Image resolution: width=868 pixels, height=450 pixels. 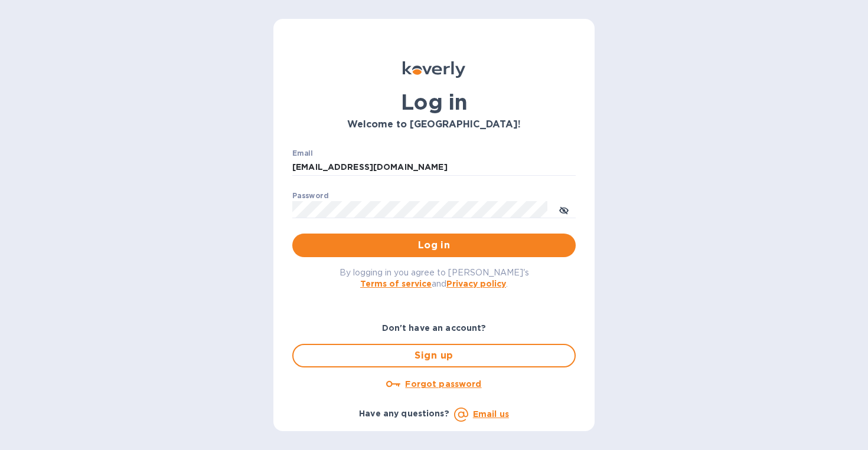 I want to click on a: Privacy policy, so click(x=476, y=284).